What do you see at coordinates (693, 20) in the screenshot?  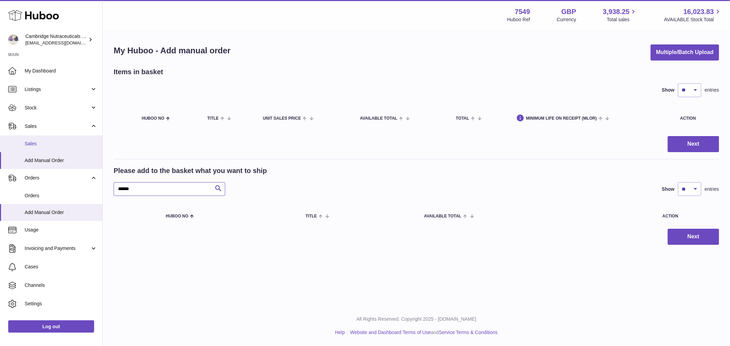 I see `span: AVAILABLE Stock Total` at bounding box center [693, 20].